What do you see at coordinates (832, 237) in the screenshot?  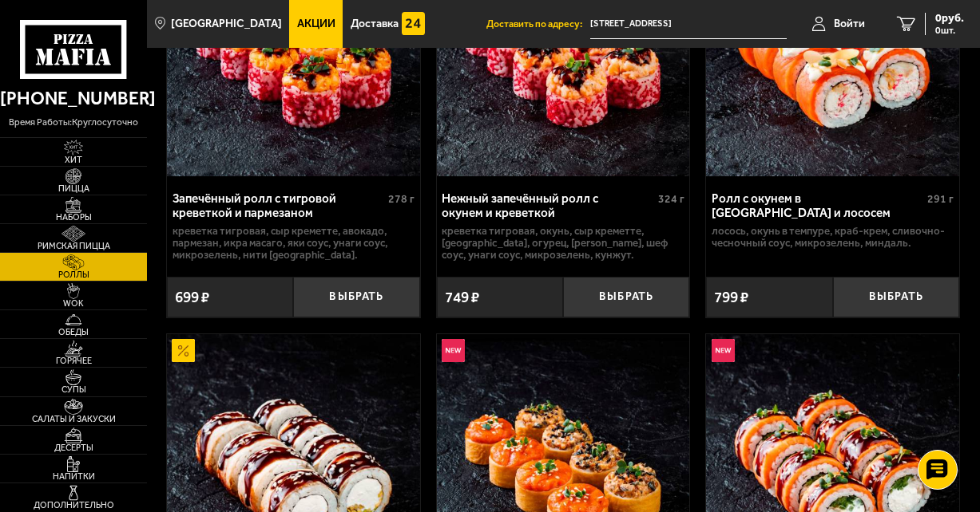 I see `p: лосось, окунь в темпуре, краб-крем, сливочно-чесночный соус, микрозелень, миндаль.` at bounding box center [832, 237].